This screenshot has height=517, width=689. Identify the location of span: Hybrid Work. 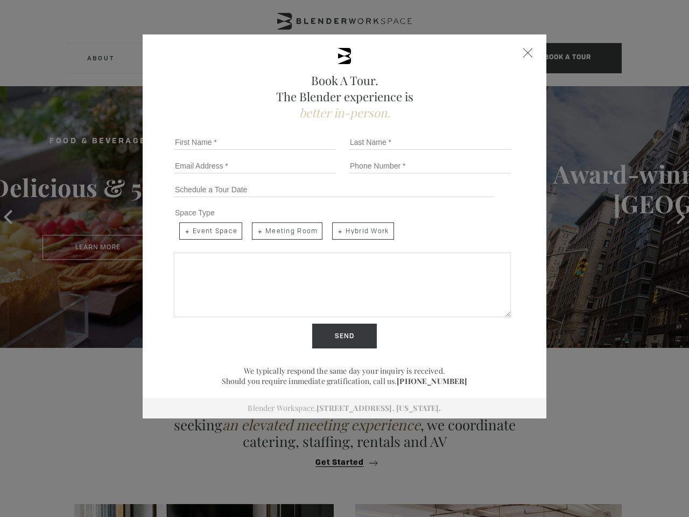
(363, 231).